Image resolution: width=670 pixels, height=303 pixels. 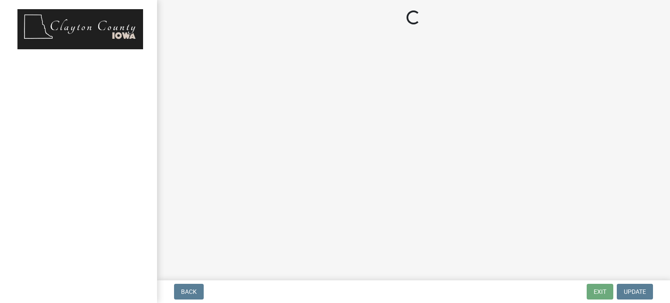 What do you see at coordinates (634, 292) in the screenshot?
I see `span: Update` at bounding box center [634, 292].